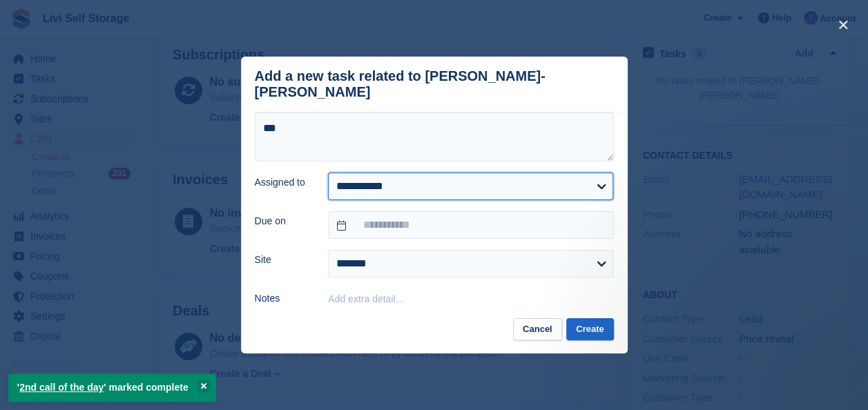 Image resolution: width=868 pixels, height=410 pixels. Describe the element at coordinates (61, 387) in the screenshot. I see `a: 2nd call of the day` at that location.